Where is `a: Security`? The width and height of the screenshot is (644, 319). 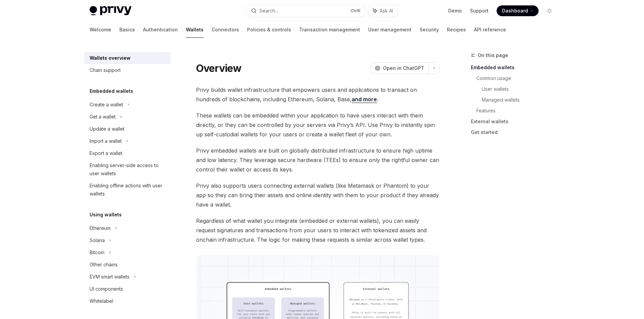 a: Security is located at coordinates (429, 29).